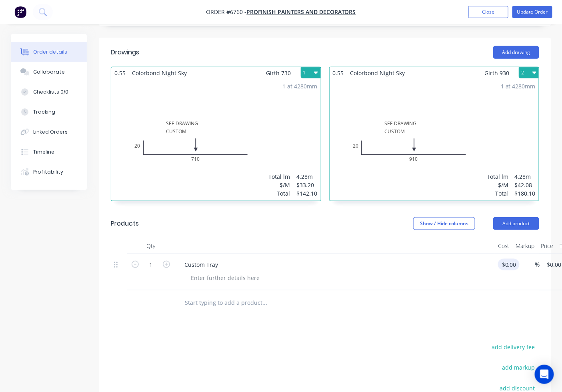 This screenshot has height=392, width=562. Describe the element at coordinates (518, 367) in the screenshot. I see `button: add markup` at that location.